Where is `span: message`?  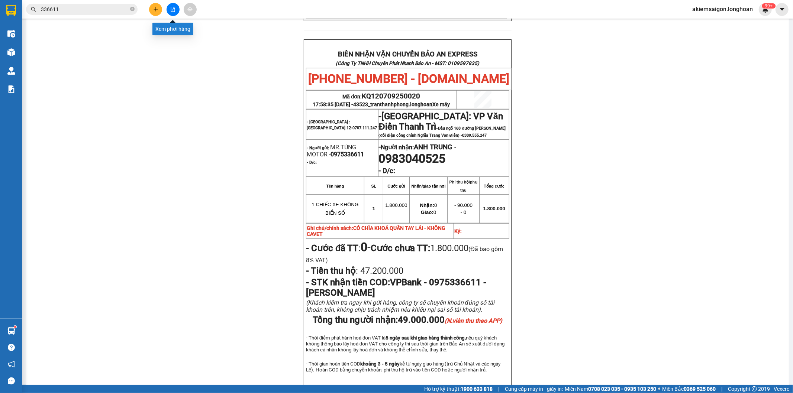 span: message is located at coordinates (11, 381).